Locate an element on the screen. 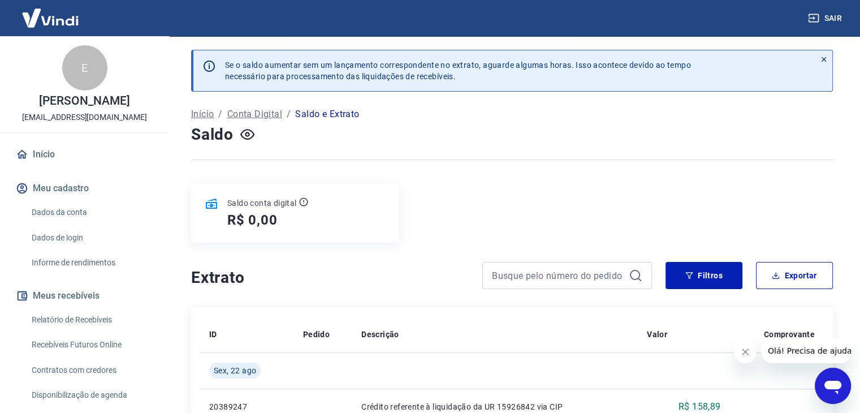  input: Busque pelo número do pedido is located at coordinates (558, 275).